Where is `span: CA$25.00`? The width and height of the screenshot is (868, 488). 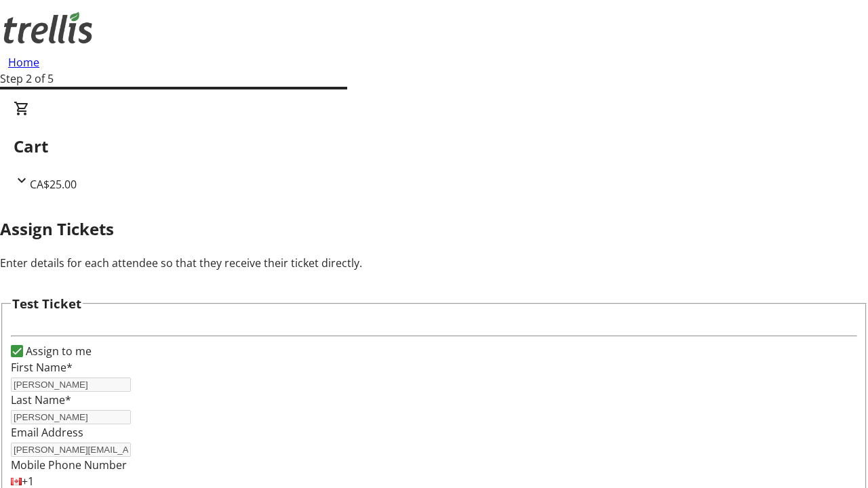 span: CA$25.00 is located at coordinates (53, 184).